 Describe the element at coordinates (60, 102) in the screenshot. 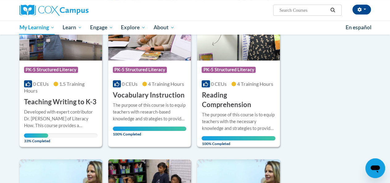

I see `h3: Teaching Writing to K-3` at that location.